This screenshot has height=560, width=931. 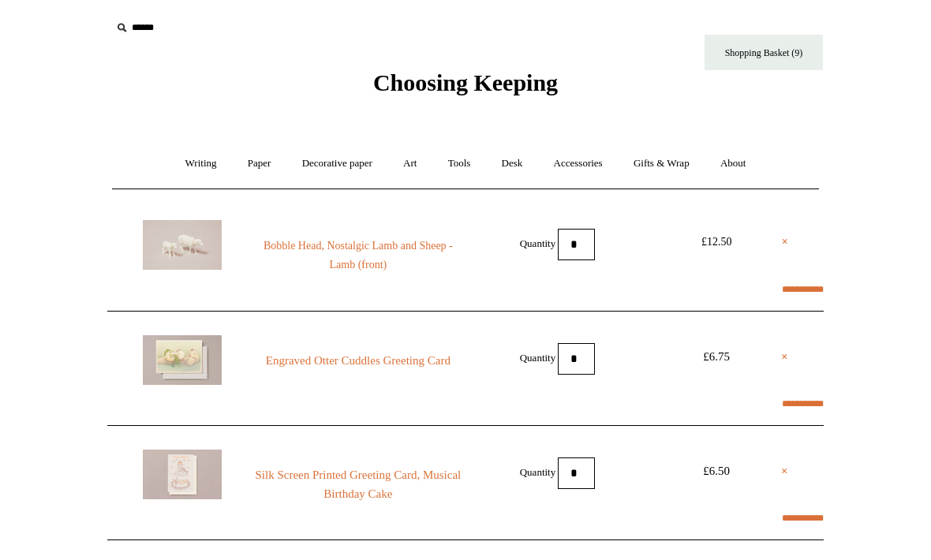 What do you see at coordinates (358, 255) in the screenshot?
I see `a: Bobble Head, Nostalgic Lamb and Sheep - Lamb (front)` at bounding box center [358, 255].